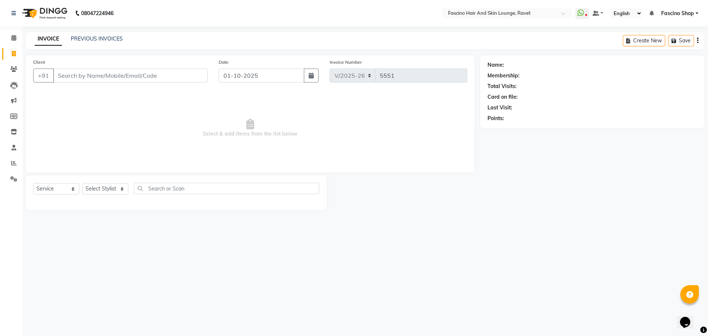 Image resolution: width=708 pixels, height=336 pixels. I want to click on img: logo, so click(44, 13).